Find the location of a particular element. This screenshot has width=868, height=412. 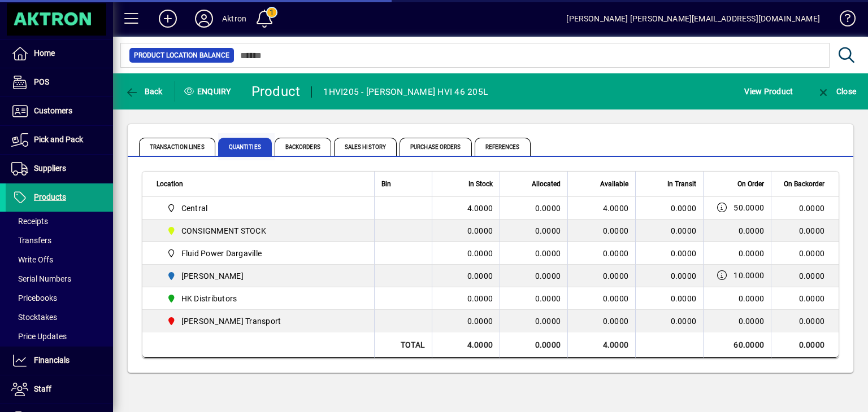

span: View Product is located at coordinates (768, 92).